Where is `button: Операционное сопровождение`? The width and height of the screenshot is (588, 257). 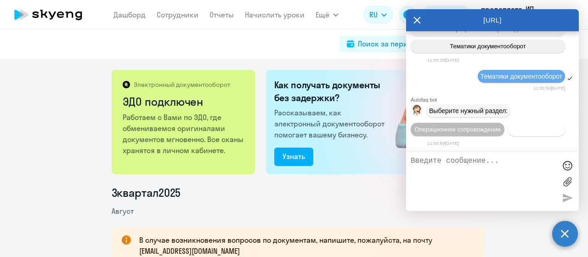
button: Операционное сопровождение is located at coordinates (458, 129).